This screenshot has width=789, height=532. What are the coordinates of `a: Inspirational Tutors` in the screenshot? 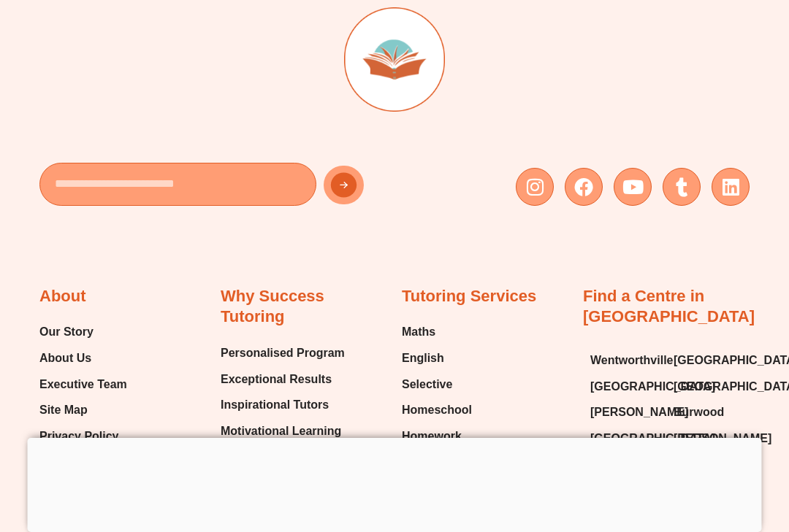 It's located at (283, 405).